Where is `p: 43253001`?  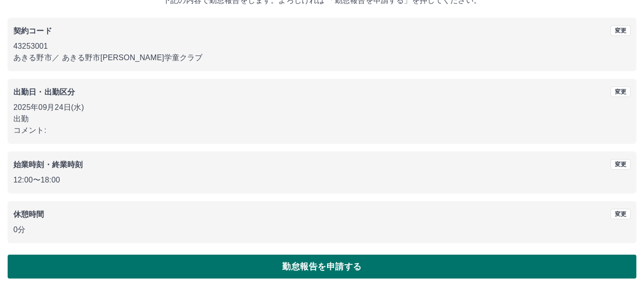 p: 43253001 is located at coordinates (322, 47).